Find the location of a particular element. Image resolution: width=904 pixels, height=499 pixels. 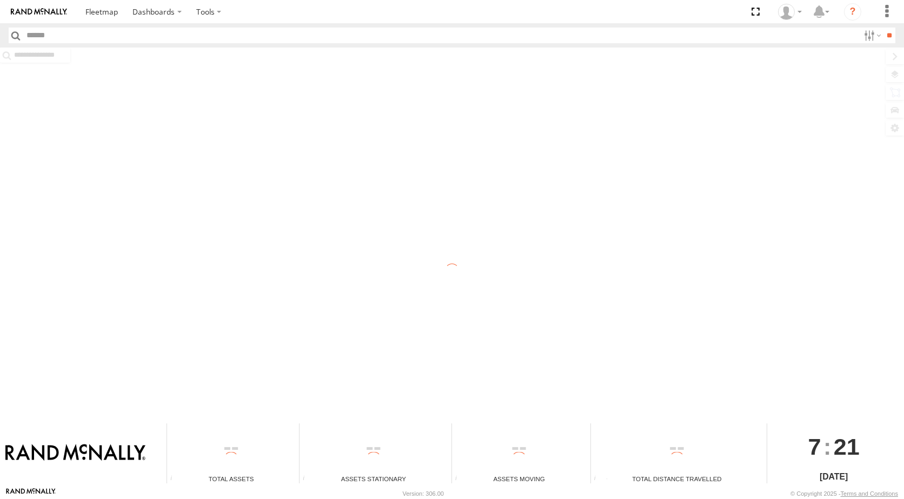

div: Assets Stationary is located at coordinates (373, 479).